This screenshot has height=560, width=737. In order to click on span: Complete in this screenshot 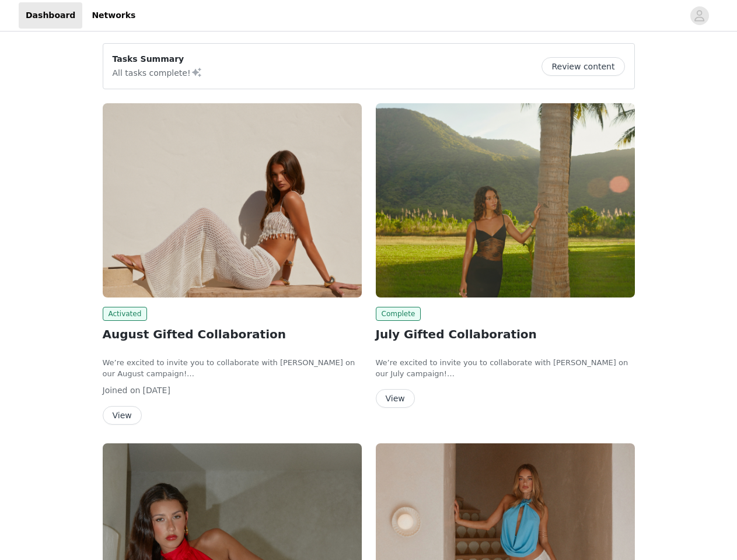, I will do `click(398, 314)`.